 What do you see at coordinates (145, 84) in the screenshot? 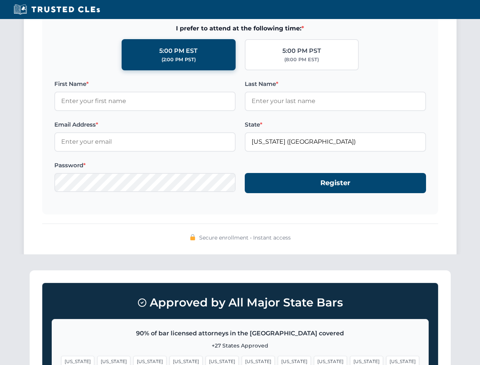
I see `label: First Name` at bounding box center [145, 84].